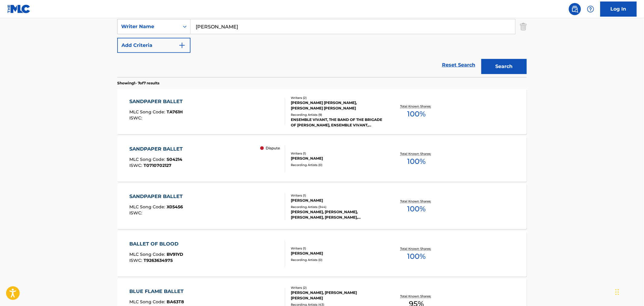 This screenshot has height=306, width=644. What do you see at coordinates (629, 292) in the screenshot?
I see `div: Chat Widget` at bounding box center [629, 292].